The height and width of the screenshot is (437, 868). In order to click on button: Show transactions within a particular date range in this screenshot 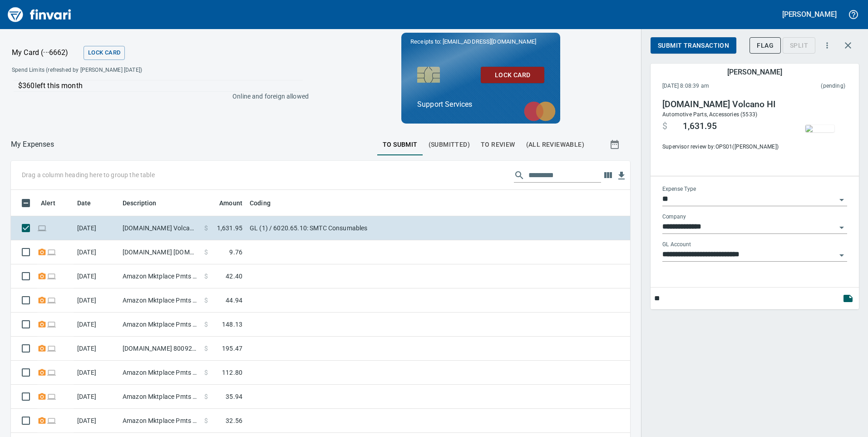, I will do `click(615, 144)`.